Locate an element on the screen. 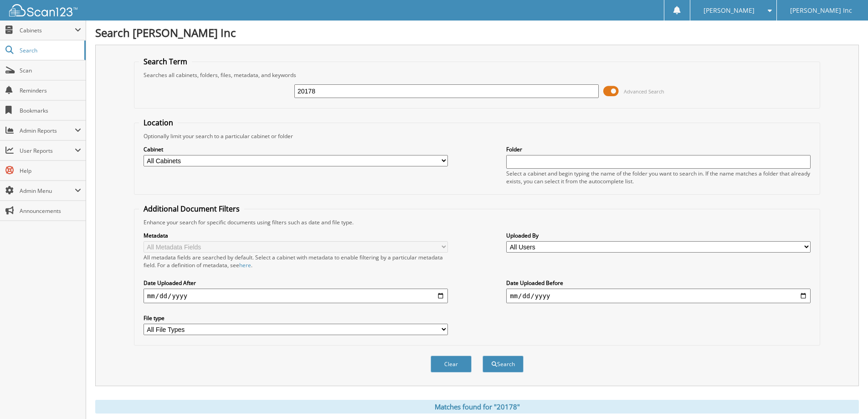 This screenshot has height=419, width=868. span: Reminders is located at coordinates (50, 90).